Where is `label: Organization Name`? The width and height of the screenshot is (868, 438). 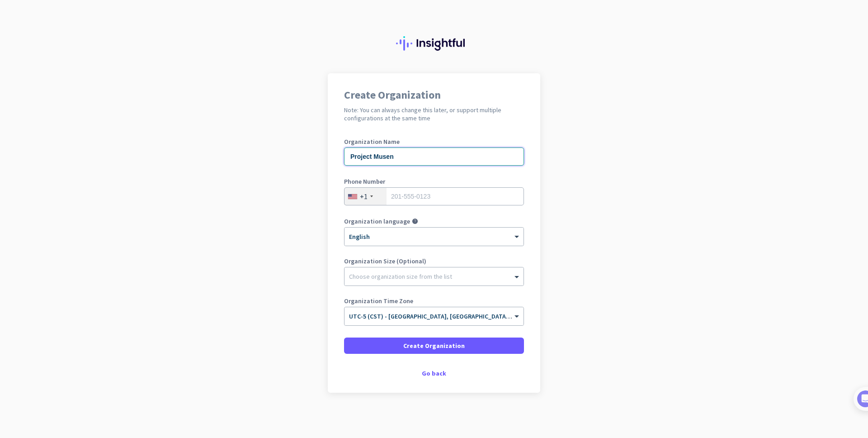
label: Organization Name is located at coordinates (434, 142).